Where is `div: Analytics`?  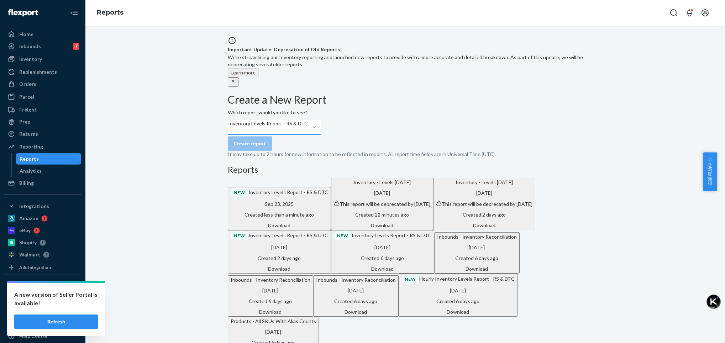
div: Analytics is located at coordinates (31, 171).